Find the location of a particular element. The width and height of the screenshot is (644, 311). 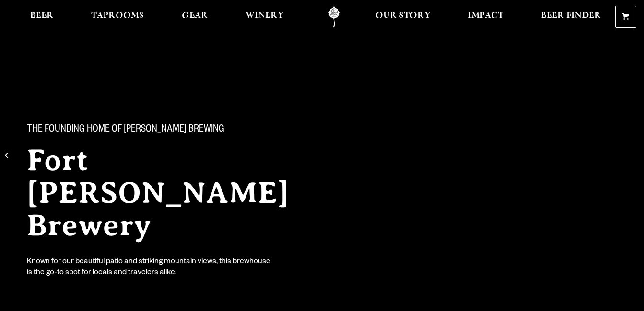

span: Our Story is located at coordinates (403, 16).